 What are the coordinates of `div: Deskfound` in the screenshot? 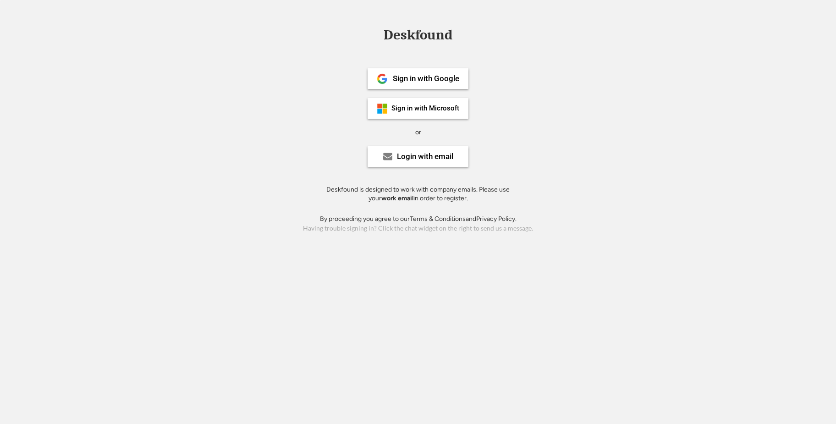 It's located at (418, 35).